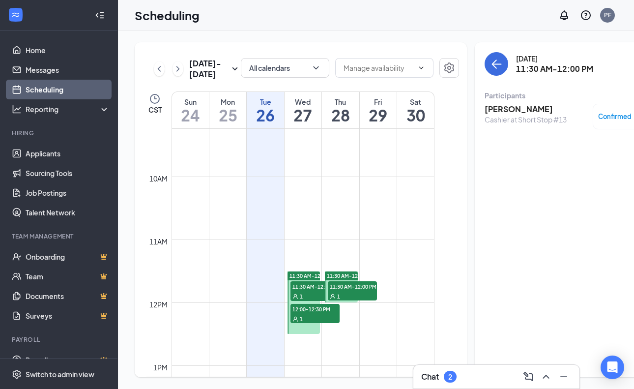 The height and width of the screenshot is (389, 634). I want to click on div: Hiring, so click(59, 133).